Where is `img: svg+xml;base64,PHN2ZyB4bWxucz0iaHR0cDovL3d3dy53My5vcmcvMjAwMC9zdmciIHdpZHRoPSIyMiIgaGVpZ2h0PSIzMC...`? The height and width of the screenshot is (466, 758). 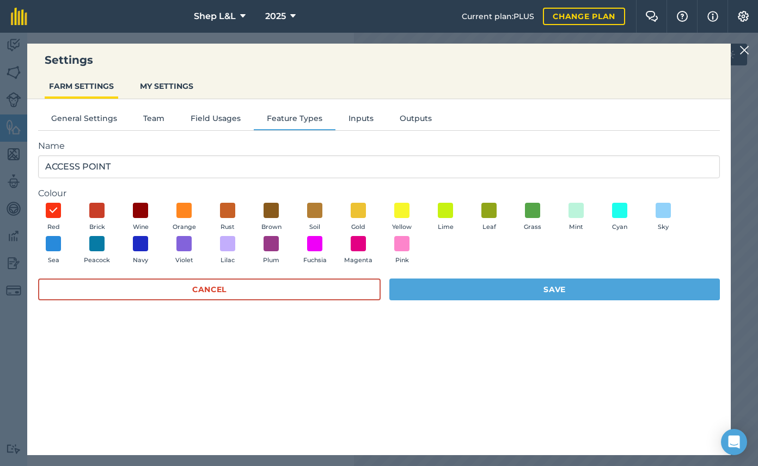
img: svg+xml;base64,PHN2ZyB4bWxucz0iaHR0cDovL3d3dy53My5vcmcvMjAwMC9zdmciIHdpZHRoPSIyMiIgaGVpZ2h0PSIzMC... is located at coordinates (745, 50).